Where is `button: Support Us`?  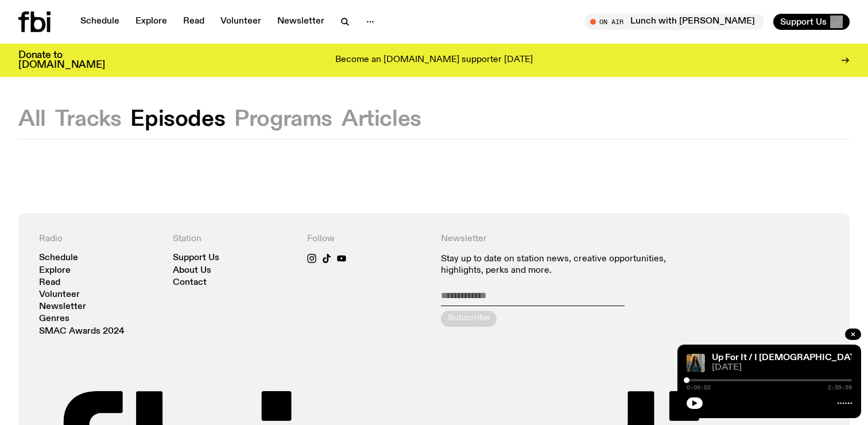 button: Support Us is located at coordinates (811, 22).